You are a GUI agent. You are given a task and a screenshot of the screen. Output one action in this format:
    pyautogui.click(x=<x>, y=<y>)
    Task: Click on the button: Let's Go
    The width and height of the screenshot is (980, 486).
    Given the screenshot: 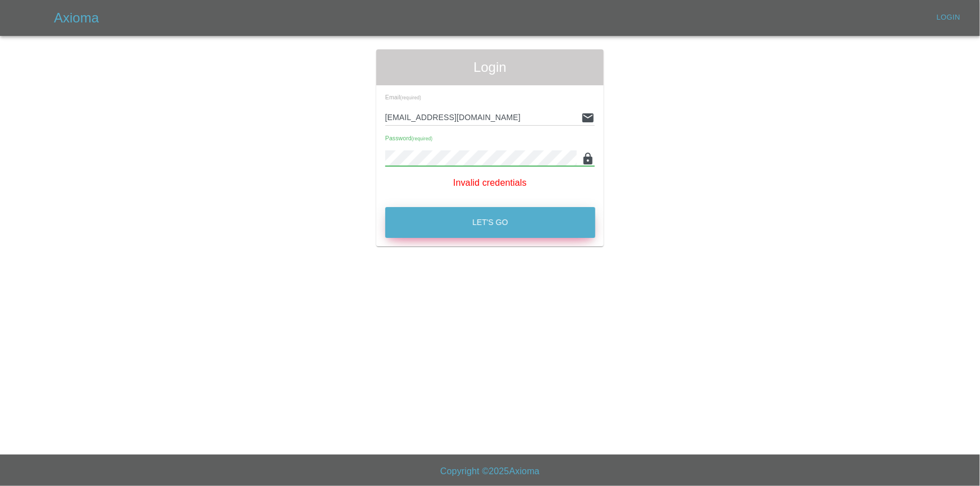 What is the action you would take?
    pyautogui.click(x=490, y=222)
    